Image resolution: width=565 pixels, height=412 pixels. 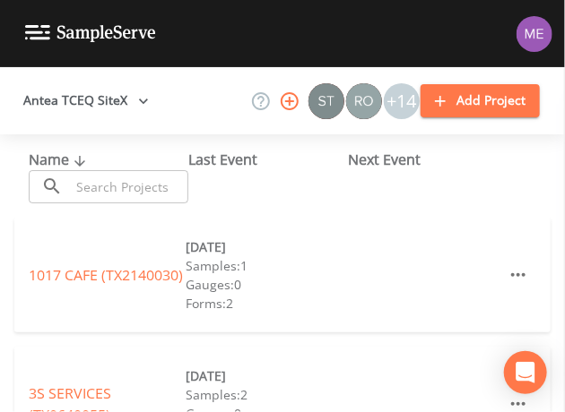 What do you see at coordinates (364, 101) in the screenshot?
I see `img: 7e5c62b91fde3b9fc00588adc1700c9a` at bounding box center [364, 101].